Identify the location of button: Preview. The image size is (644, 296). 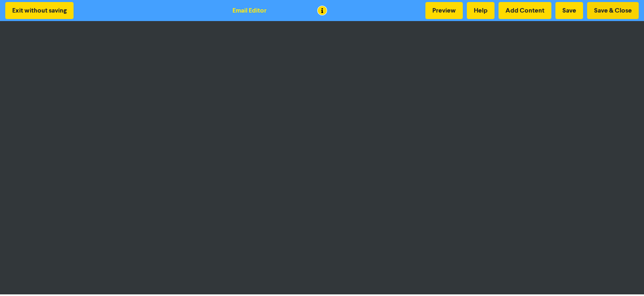
(444, 11).